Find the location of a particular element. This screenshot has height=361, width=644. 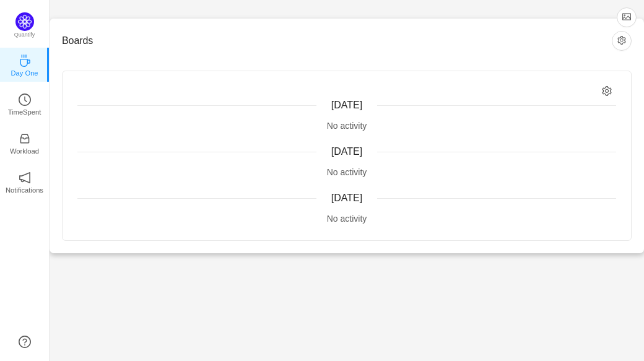

a: icon: question-circle is located at coordinates (25, 342).